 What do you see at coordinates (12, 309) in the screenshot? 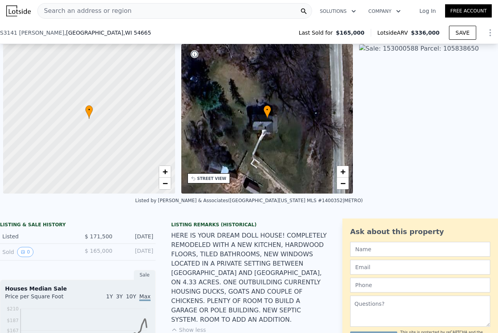
I see `tspan: $210` at bounding box center [12, 309].